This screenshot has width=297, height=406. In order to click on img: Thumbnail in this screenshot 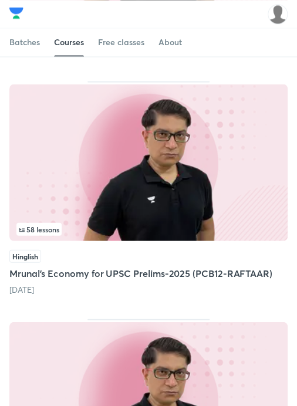, I will do `click(148, 162)`.